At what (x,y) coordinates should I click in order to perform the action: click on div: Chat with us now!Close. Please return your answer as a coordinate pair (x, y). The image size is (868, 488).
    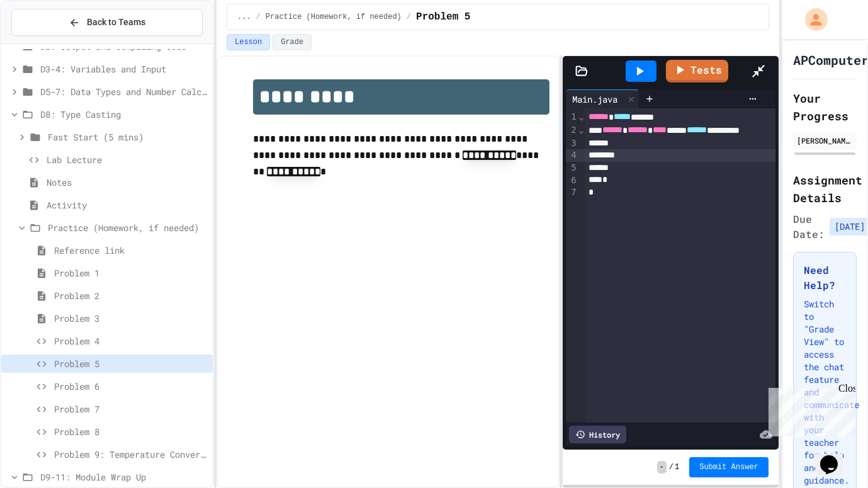
    Looking at the image, I should click on (46, 42).